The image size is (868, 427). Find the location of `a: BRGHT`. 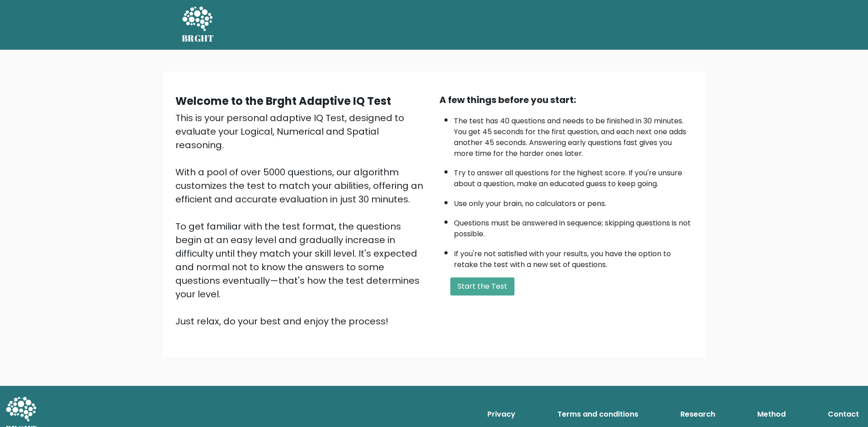

a: BRGHT is located at coordinates (198, 25).